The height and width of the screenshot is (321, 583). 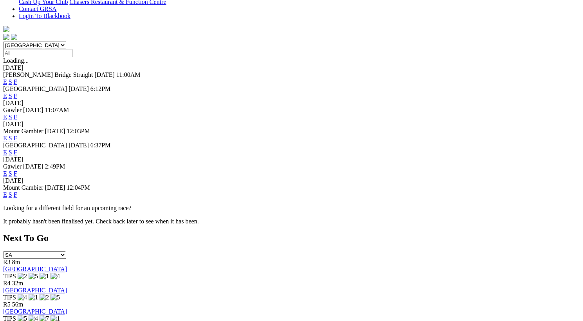 What do you see at coordinates (45, 16) in the screenshot?
I see `a: Login To Blackbook` at bounding box center [45, 16].